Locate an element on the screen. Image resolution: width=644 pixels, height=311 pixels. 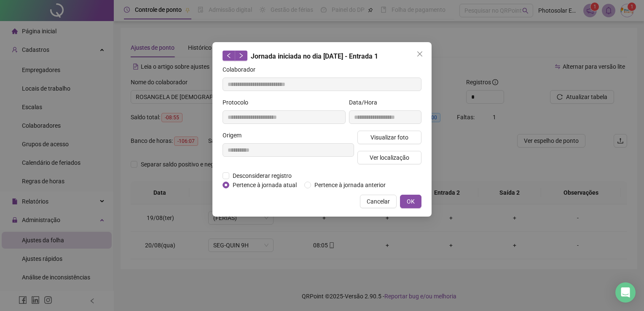
button: Ver localização is located at coordinates (390, 158).